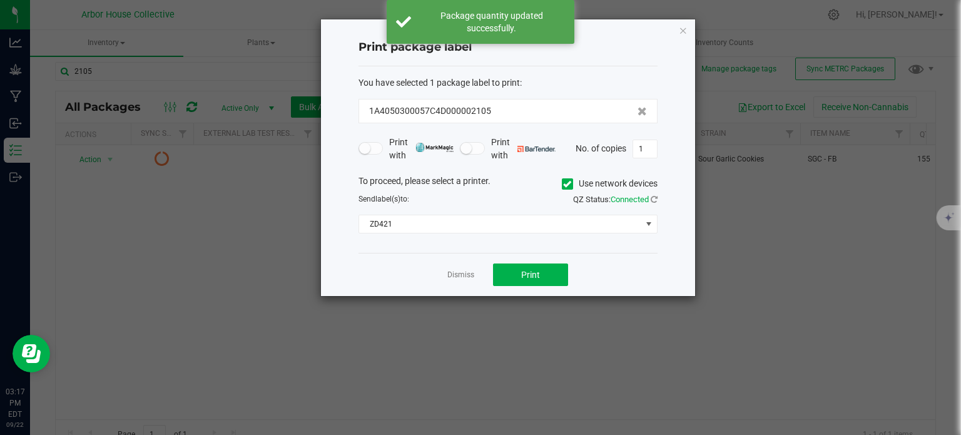 The image size is (961, 435). I want to click on span: ZD421, so click(500, 224).